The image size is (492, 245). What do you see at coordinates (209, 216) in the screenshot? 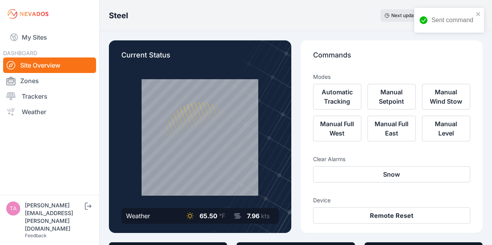
I see `span: 65.50` at bounding box center [209, 216].